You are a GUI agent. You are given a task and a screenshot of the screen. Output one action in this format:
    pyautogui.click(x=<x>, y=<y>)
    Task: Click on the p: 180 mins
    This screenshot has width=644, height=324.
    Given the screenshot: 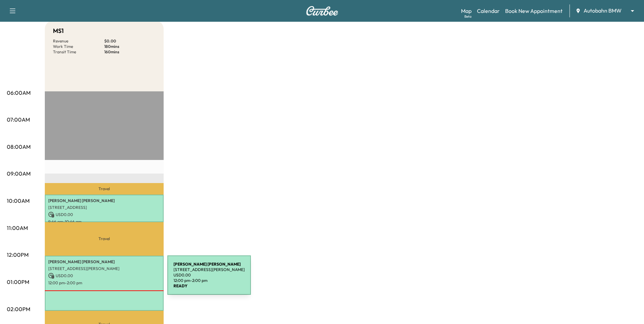 What is the action you would take?
    pyautogui.click(x=130, y=46)
    